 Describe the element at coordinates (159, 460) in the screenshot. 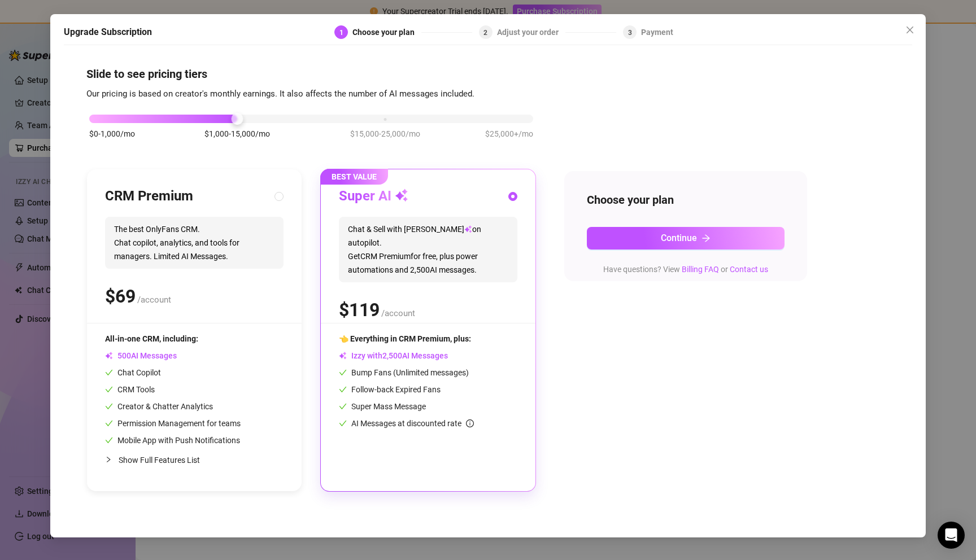

I see `span: Show Full Features List` at that location.